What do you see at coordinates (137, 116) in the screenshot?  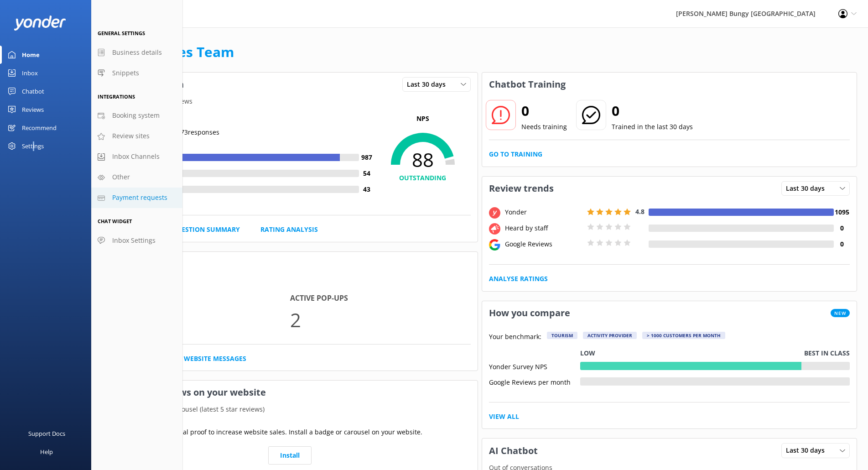 I see `a: Booking system` at bounding box center [137, 116].